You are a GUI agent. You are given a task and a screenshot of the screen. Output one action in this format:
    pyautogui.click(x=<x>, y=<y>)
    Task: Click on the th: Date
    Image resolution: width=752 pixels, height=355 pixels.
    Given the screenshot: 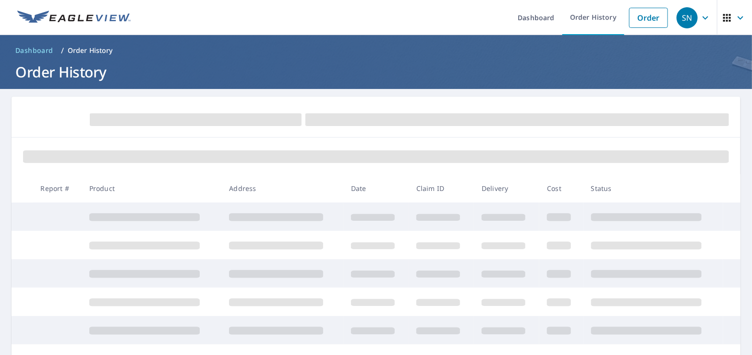 What is the action you would take?
    pyautogui.click(x=376, y=188)
    